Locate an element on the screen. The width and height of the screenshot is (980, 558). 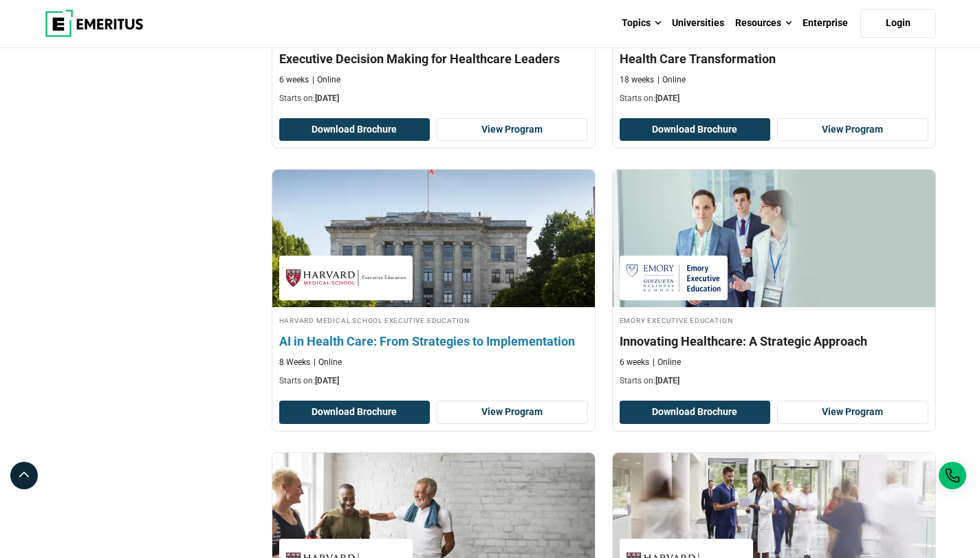
img: Harvard Medical School Executive Education is located at coordinates (346, 278).